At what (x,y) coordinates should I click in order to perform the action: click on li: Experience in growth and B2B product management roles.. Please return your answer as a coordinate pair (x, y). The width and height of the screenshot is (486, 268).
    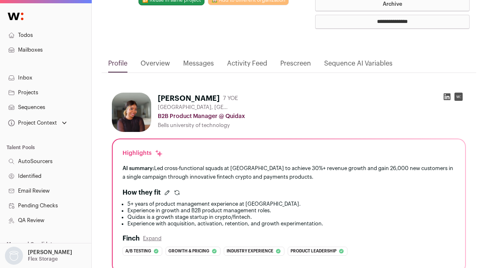
    Looking at the image, I should click on (291, 211).